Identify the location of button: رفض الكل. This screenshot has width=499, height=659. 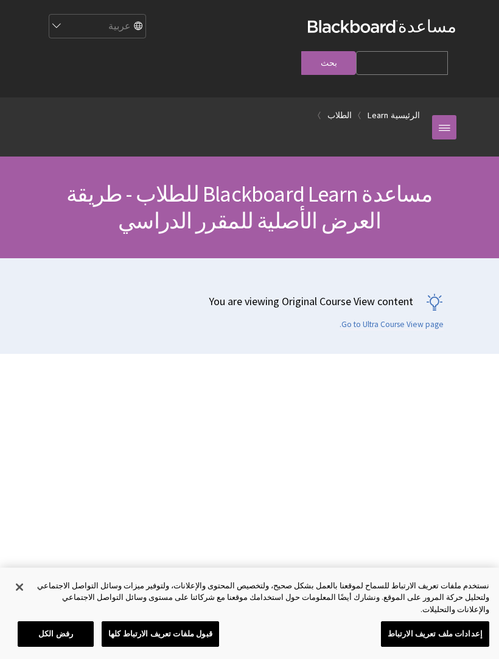
(55, 634).